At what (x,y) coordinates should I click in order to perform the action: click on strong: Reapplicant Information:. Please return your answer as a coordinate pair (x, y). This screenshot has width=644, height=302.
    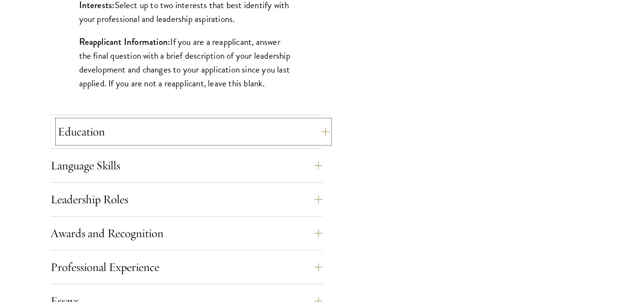
    Looking at the image, I should click on (125, 41).